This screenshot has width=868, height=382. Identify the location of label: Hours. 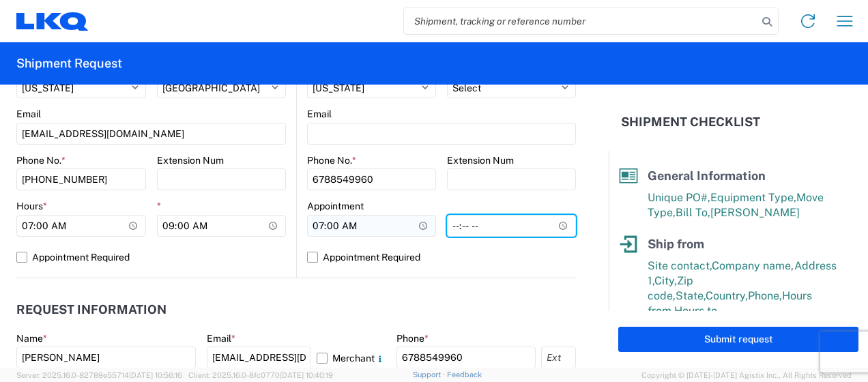
(31, 206).